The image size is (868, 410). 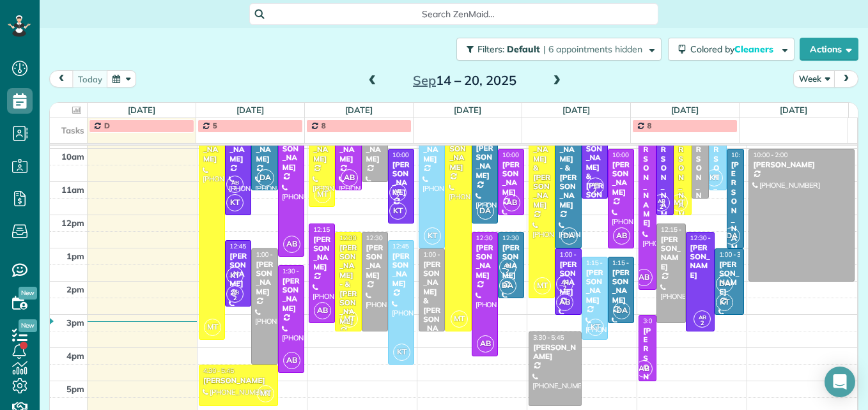 I want to click on span: 4pm, so click(x=76, y=356).